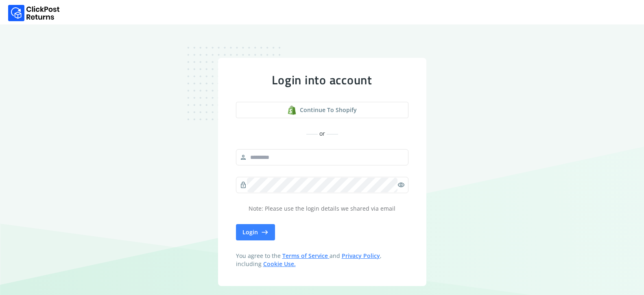 The width and height of the screenshot is (644, 295). I want to click on button: Continue to shopify, so click(322, 110).